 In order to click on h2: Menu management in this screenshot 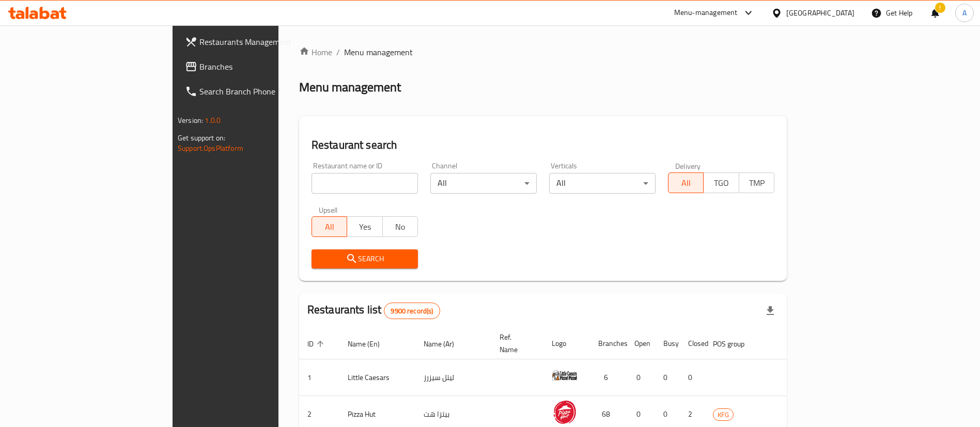, I will do `click(350, 87)`.